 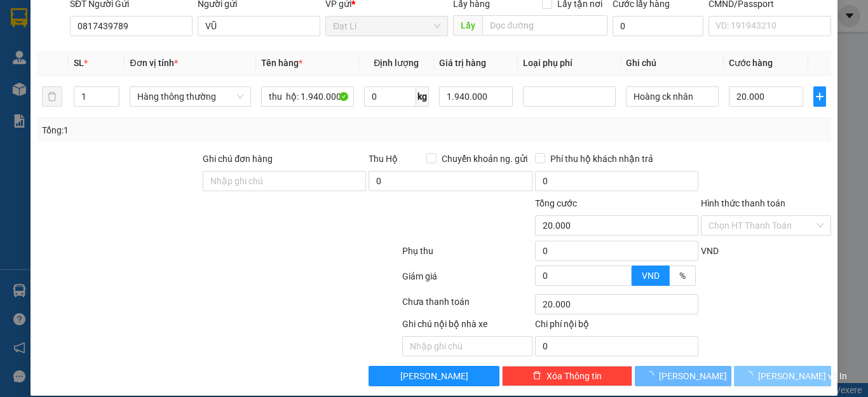 What do you see at coordinates (672, 63) in the screenshot?
I see `th: Ghi chú` at bounding box center [672, 63].